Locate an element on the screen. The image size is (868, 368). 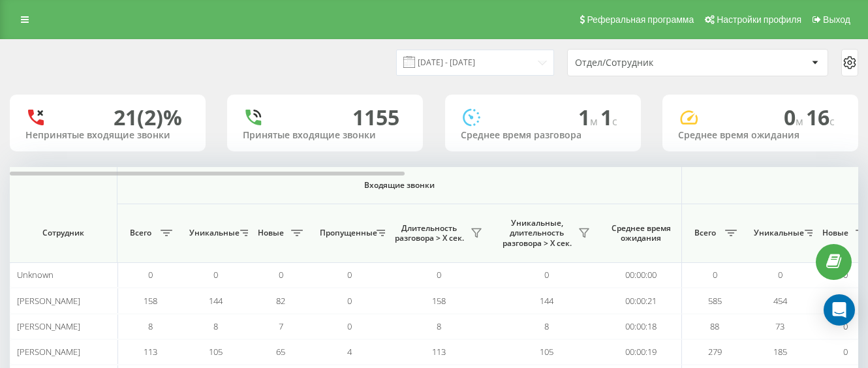
div: Среднее время разговора is located at coordinates (543, 135).